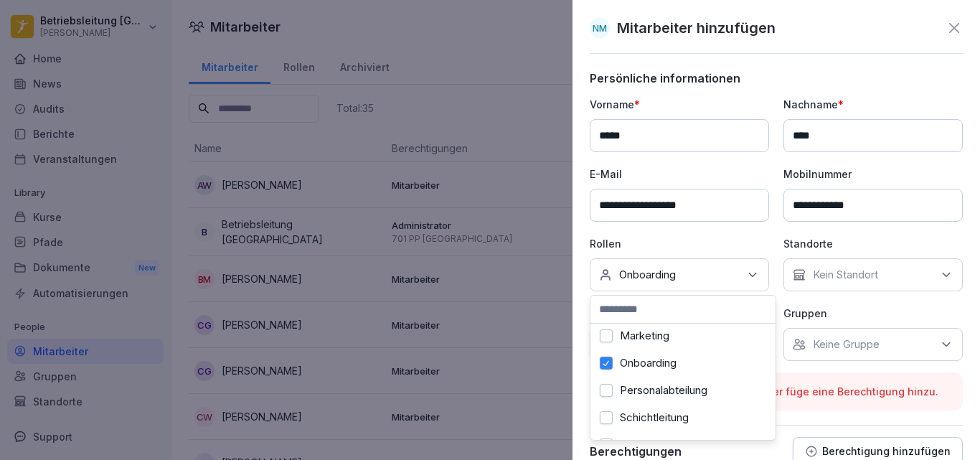 The height and width of the screenshot is (460, 980). Describe the element at coordinates (639, 444) in the screenshot. I see `label: Service` at that location.